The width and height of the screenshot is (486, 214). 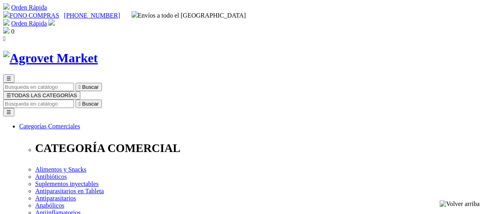 What do you see at coordinates (42, 95) in the screenshot?
I see `button: ☰TODAS LAS CATEGORÍAS` at bounding box center [42, 95].